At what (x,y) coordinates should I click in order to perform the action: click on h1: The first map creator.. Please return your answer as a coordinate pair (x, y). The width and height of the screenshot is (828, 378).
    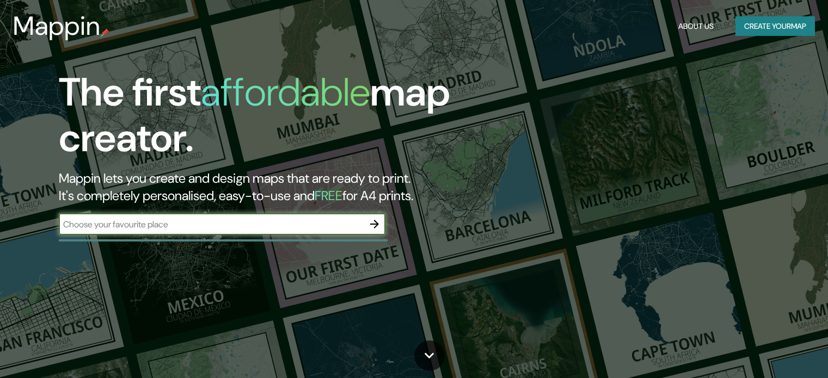
    Looking at the image, I should click on (266, 120).